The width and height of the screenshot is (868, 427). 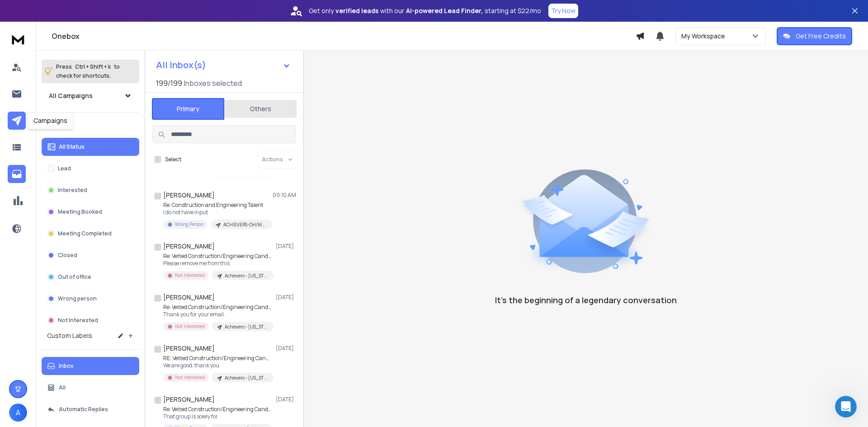 What do you see at coordinates (32, 300) in the screenshot?
I see `button: Gif picker` at bounding box center [32, 300].